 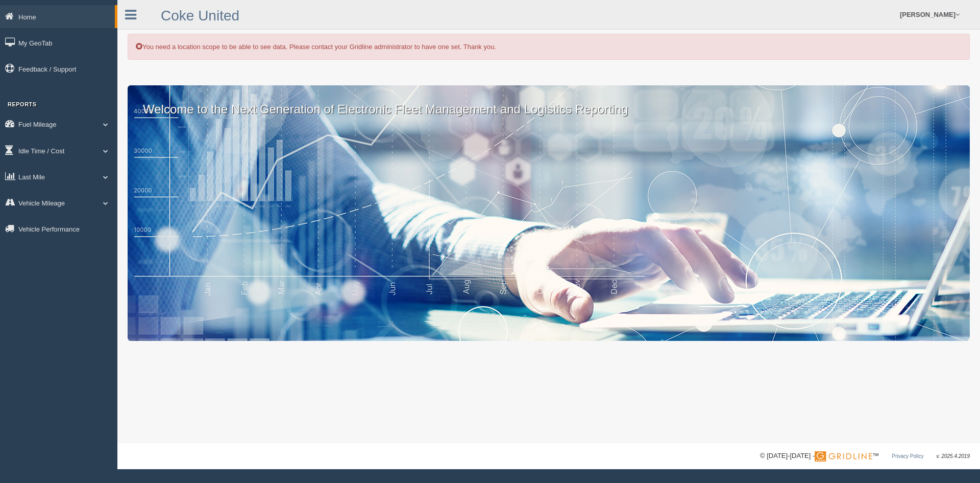 What do you see at coordinates (908, 456) in the screenshot?
I see `a: Privacy Policy` at bounding box center [908, 456].